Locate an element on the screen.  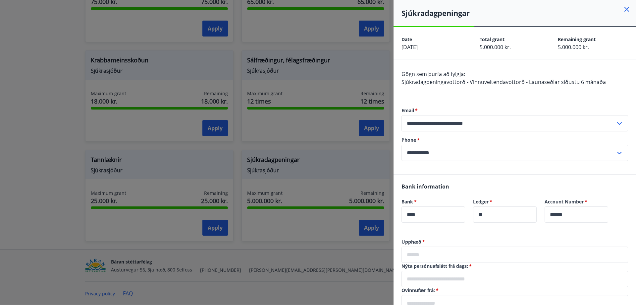
label: Ledger is located at coordinates (505, 201).